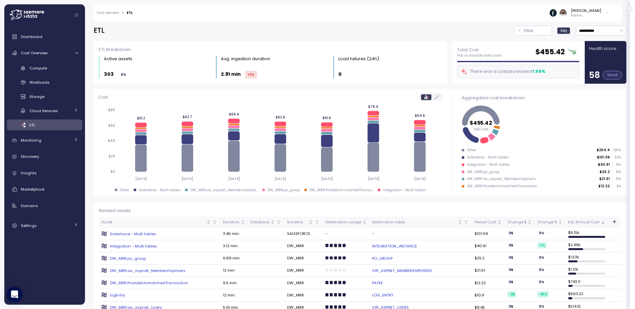  What do you see at coordinates (489, 246) in the screenshot?
I see `td: $40.91` at bounding box center [489, 246].